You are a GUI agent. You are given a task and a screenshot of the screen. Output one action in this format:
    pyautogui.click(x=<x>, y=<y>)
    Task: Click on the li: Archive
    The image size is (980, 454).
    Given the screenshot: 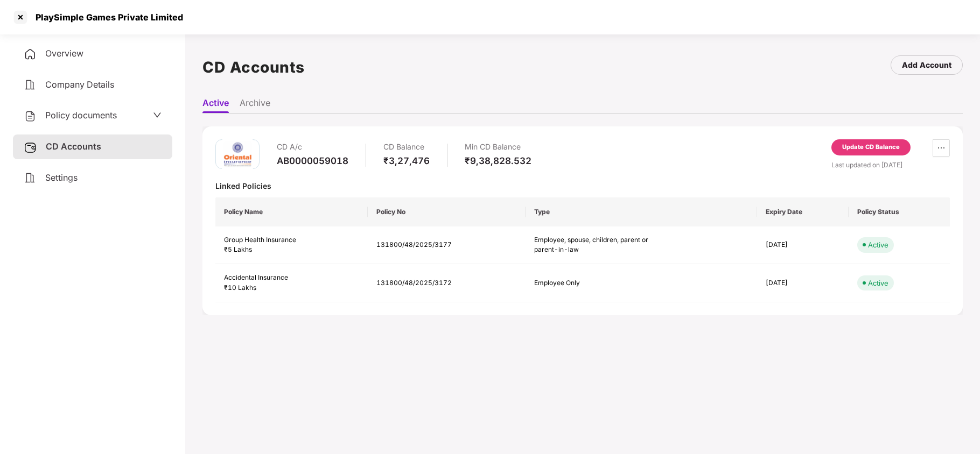 What is the action you would take?
    pyautogui.click(x=255, y=105)
    